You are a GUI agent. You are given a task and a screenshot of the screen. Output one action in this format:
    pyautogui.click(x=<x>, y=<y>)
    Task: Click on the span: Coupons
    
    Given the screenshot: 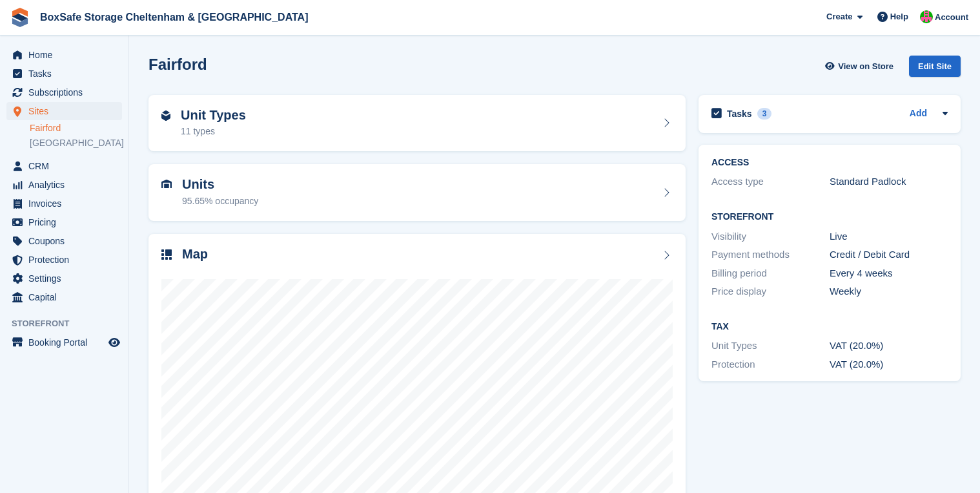 What is the action you would take?
    pyautogui.click(x=67, y=241)
    